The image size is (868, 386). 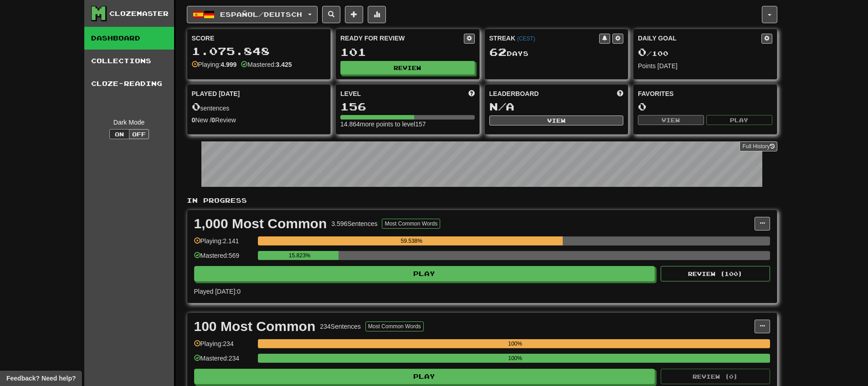 I want to click on div: New / Review, so click(x=259, y=120).